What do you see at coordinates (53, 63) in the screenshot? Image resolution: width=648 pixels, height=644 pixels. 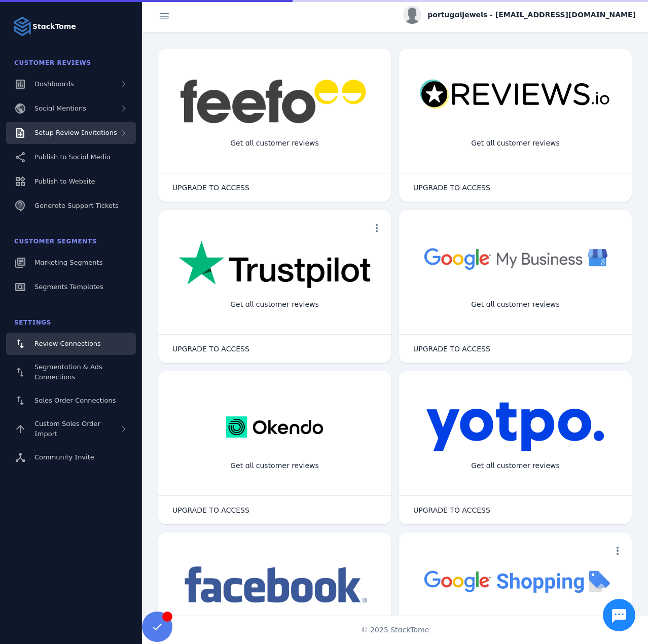 I see `span: Customer Reviews` at bounding box center [53, 63].